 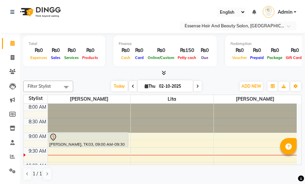 What do you see at coordinates (240, 58) in the screenshot?
I see `span: Voucher` at bounding box center [240, 58].